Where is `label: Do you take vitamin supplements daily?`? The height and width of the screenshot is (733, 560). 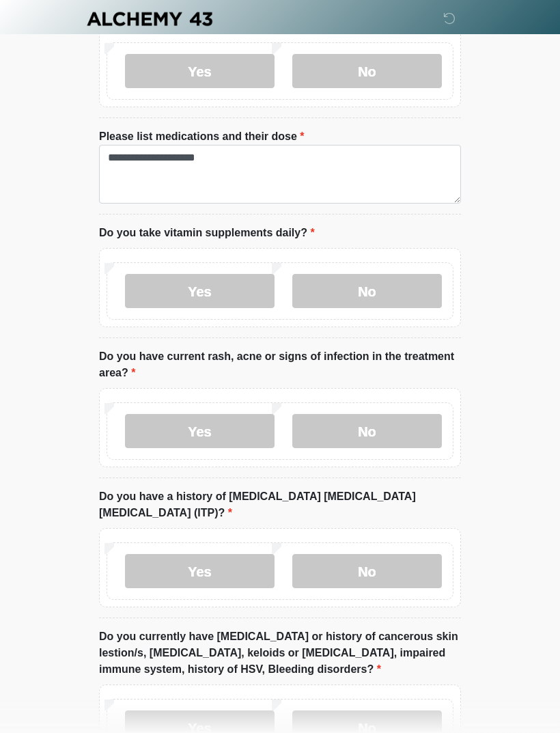
label: Do you take vitamin supplements daily? is located at coordinates (207, 233).